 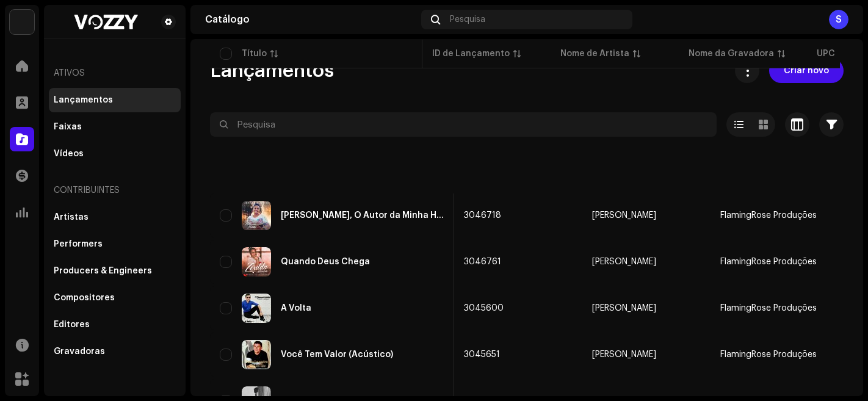 What do you see at coordinates (467, 20) in the screenshot?
I see `span: Pesquisa` at bounding box center [467, 20].